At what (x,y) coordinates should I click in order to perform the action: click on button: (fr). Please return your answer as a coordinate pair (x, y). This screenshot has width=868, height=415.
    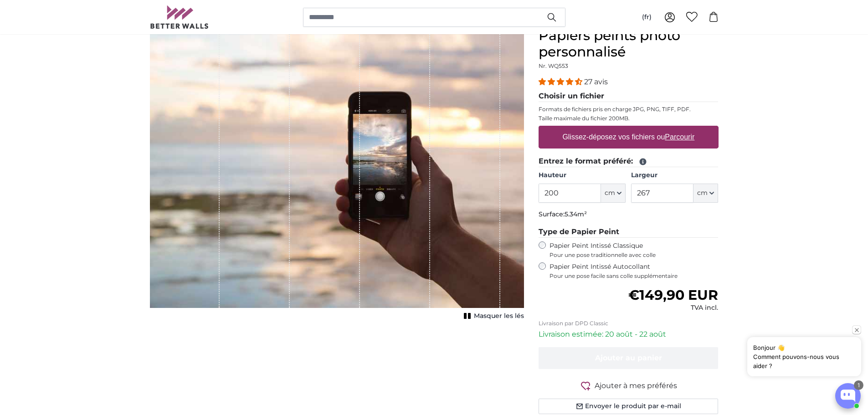
    Looking at the image, I should click on (646, 17).